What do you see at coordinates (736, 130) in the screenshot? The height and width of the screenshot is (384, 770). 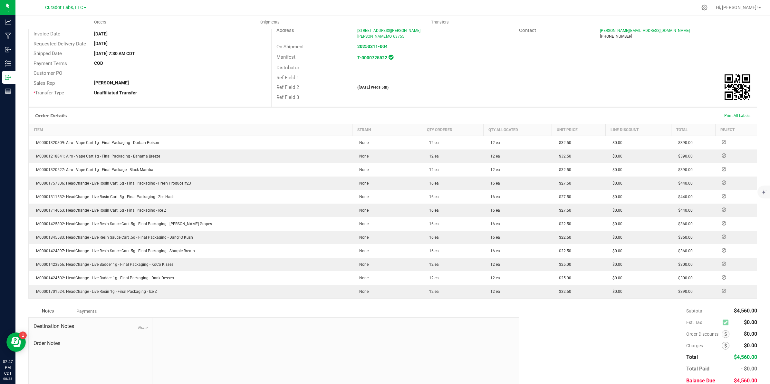 I see `th: Reject` at bounding box center [736, 130].